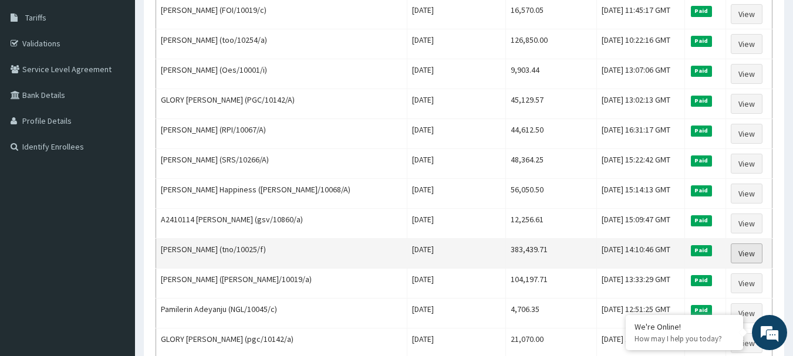 The image size is (793, 356). I want to click on td: 9,903.44, so click(551, 74).